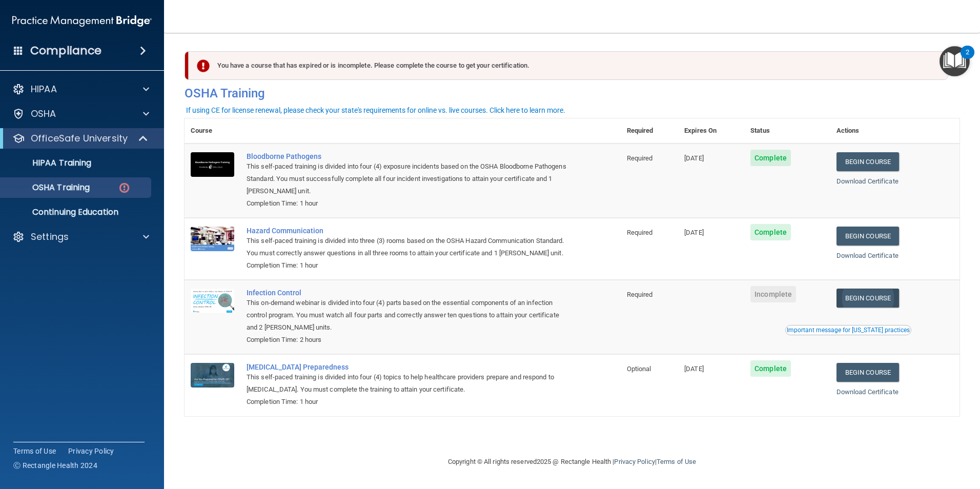 Image resolution: width=980 pixels, height=489 pixels. Describe the element at coordinates (773, 294) in the screenshot. I see `span: Incomplete` at that location.